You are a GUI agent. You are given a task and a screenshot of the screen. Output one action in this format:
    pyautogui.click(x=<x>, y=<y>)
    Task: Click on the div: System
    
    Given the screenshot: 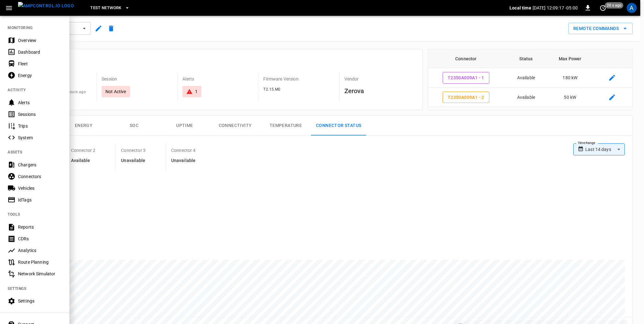 What is the action you would take?
    pyautogui.click(x=40, y=138)
    